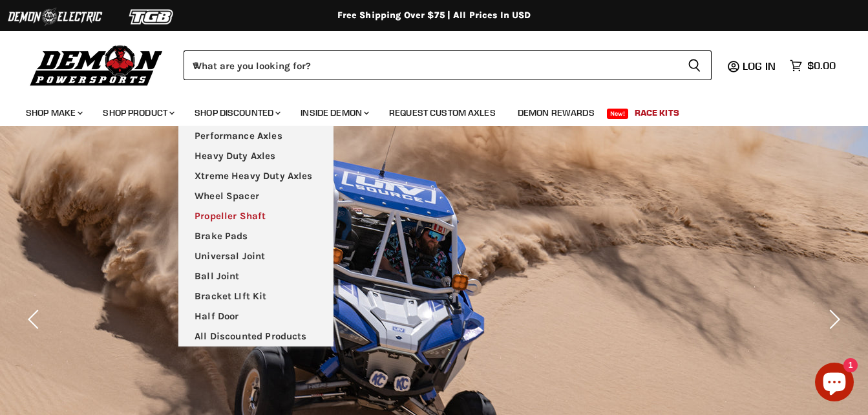 This screenshot has width=868, height=415. Describe the element at coordinates (334, 113) in the screenshot. I see `a: Inside Demon` at that location.